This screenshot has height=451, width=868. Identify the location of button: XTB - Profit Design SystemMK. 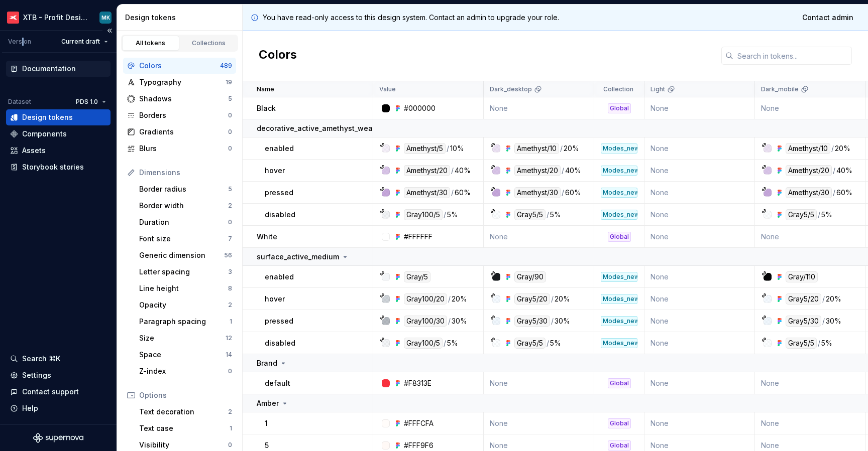
(58, 17).